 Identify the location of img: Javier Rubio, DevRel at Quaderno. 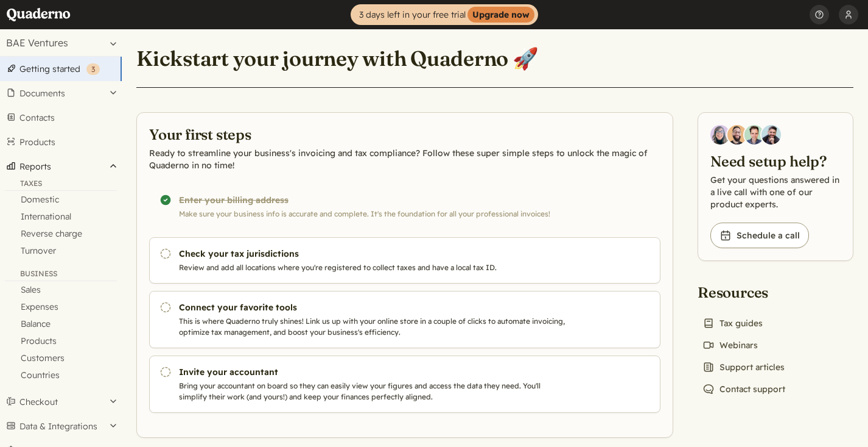
(771, 134).